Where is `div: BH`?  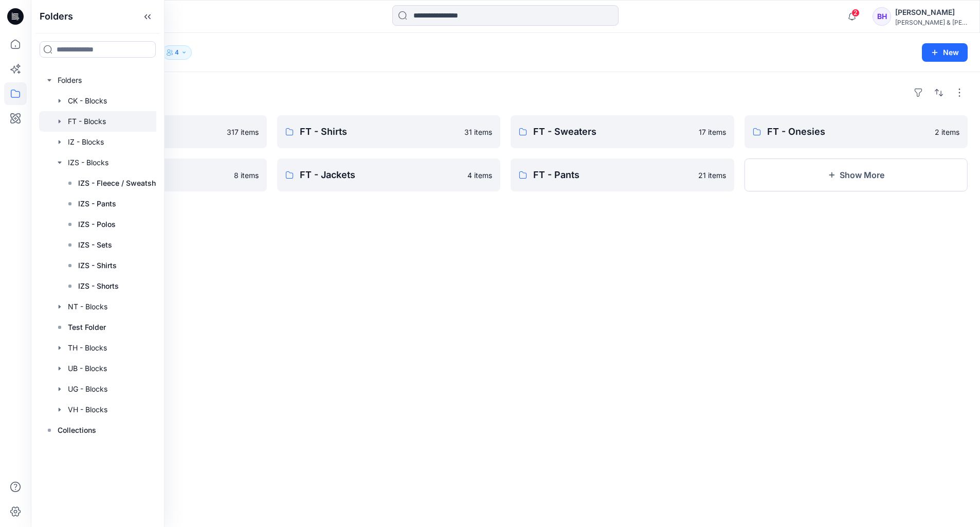
div: BH is located at coordinates (882, 16).